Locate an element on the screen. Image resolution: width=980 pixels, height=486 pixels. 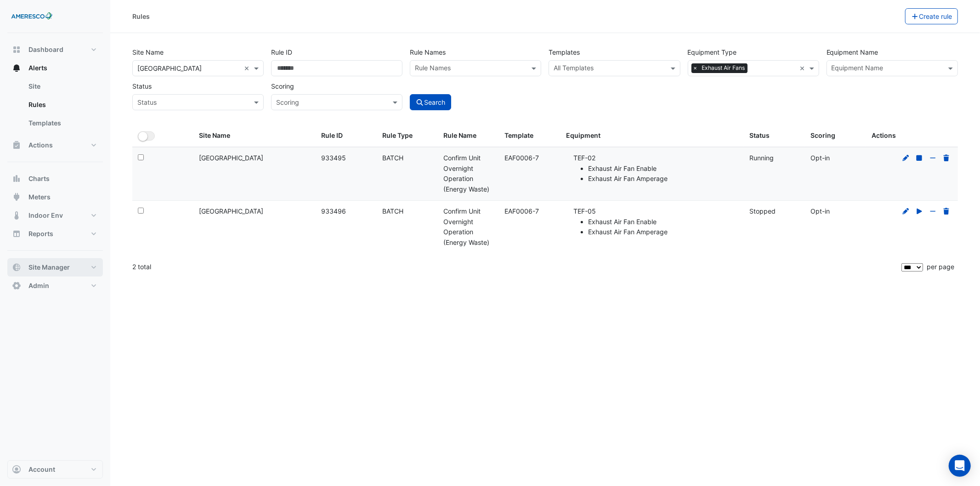
div: Equipment is located at coordinates (652, 136).